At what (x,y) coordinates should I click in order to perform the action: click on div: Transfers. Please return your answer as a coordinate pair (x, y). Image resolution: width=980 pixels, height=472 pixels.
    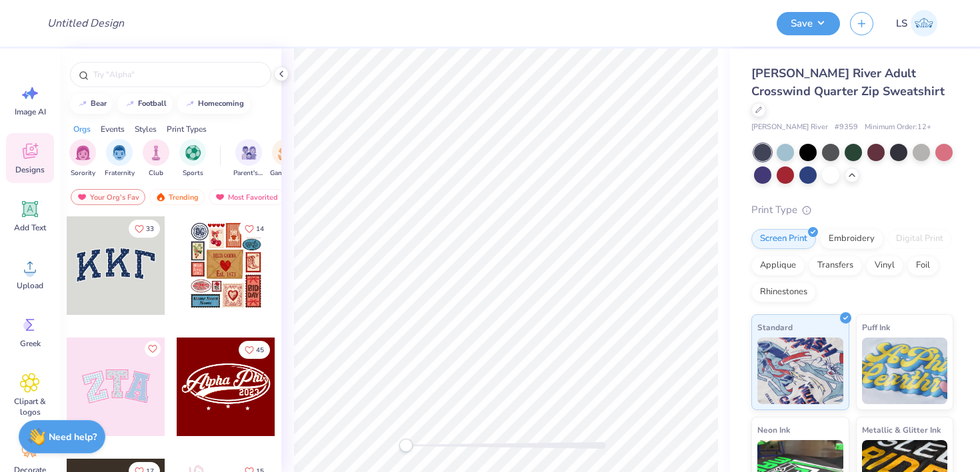
    Looking at the image, I should click on (836, 266).